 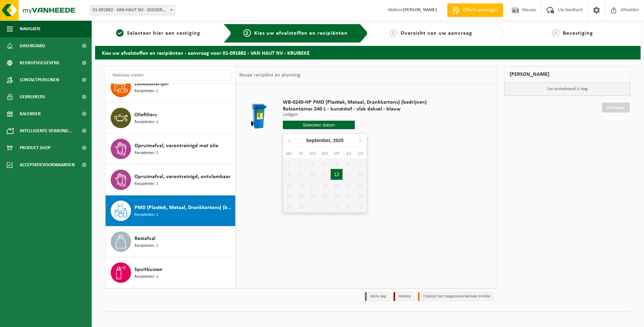 What do you see at coordinates (145, 239) in the screenshot?
I see `span: Restafval` at bounding box center [145, 239].